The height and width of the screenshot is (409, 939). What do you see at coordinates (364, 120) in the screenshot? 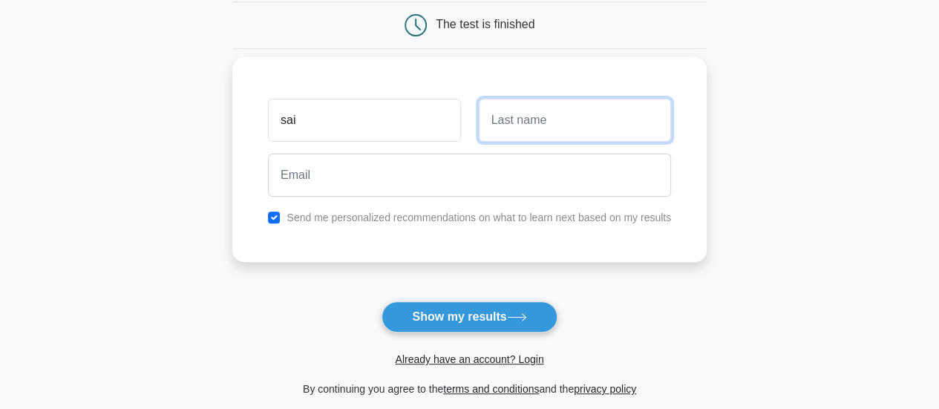
I see `input: First name` at bounding box center [364, 120].